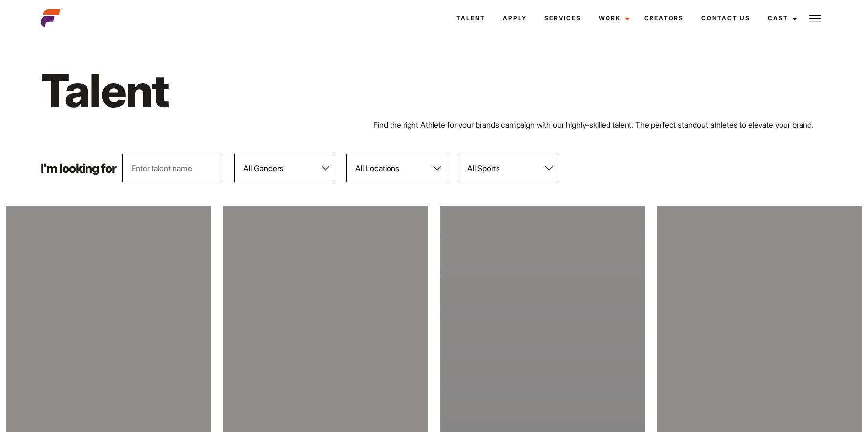 The height and width of the screenshot is (432, 868). What do you see at coordinates (563, 18) in the screenshot?
I see `a: Services` at bounding box center [563, 18].